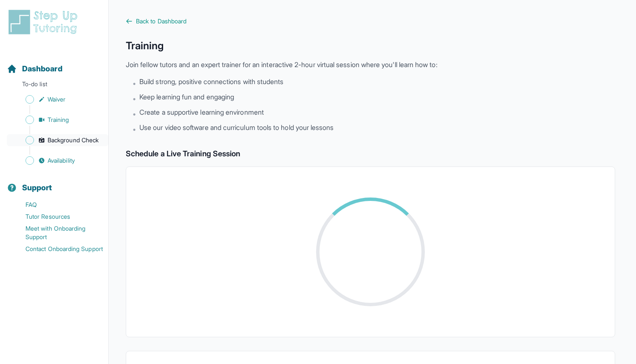  Describe the element at coordinates (57, 100) in the screenshot. I see `a: Waiver` at that location.